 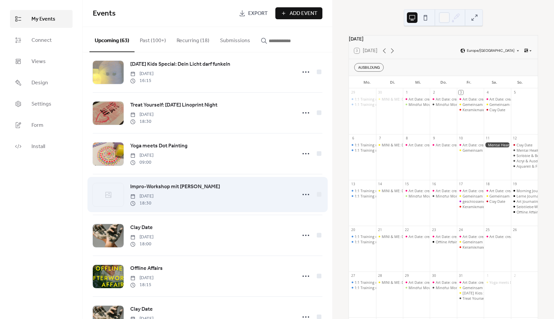 I want to click on div: Mo., so click(x=367, y=82).